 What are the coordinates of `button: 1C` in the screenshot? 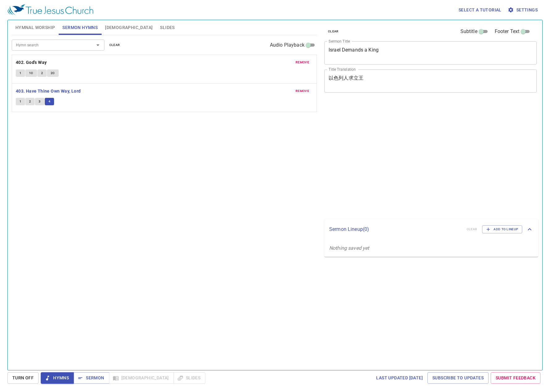 It's located at (31, 73).